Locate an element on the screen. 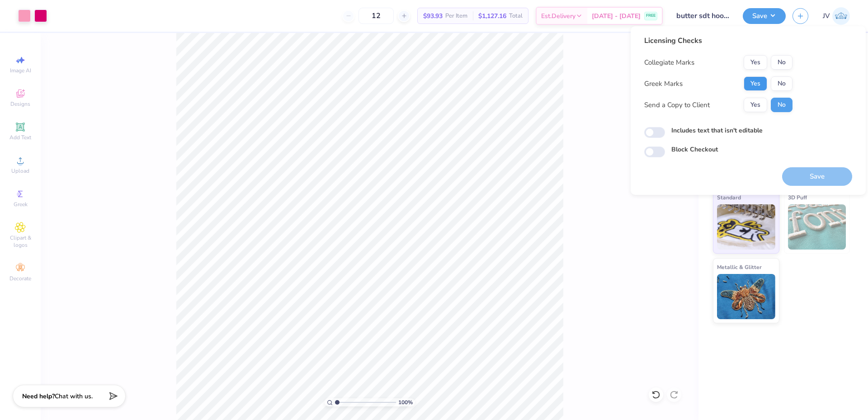 The width and height of the screenshot is (868, 420). img: Jo Vincent is located at coordinates (841, 16).